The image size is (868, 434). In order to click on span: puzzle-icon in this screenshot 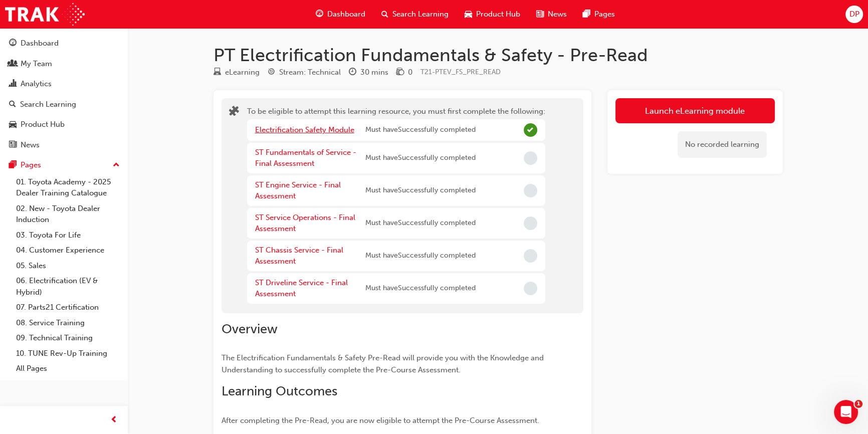, I will do `click(234, 113)`.